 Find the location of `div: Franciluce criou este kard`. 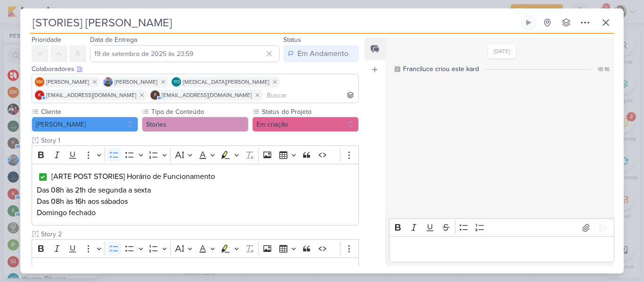

div: Franciluce criou este kard is located at coordinates (441, 68).